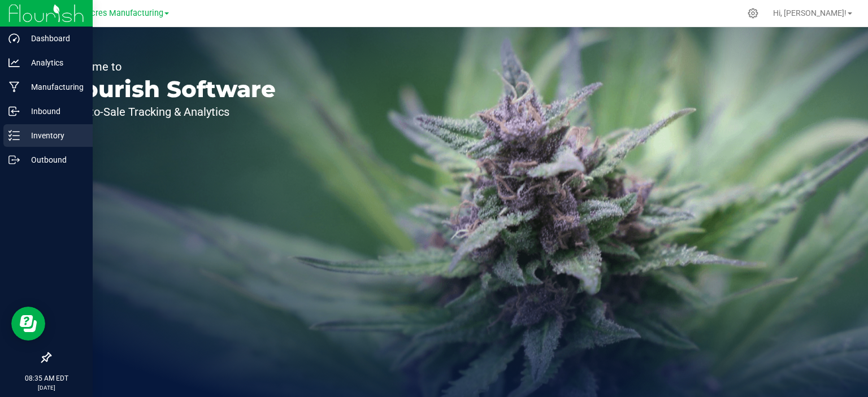  Describe the element at coordinates (54, 111) in the screenshot. I see `p: Inbound` at that location.